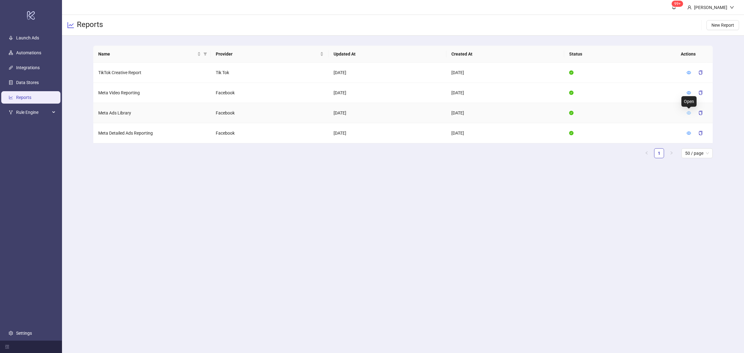  Describe the element at coordinates (27, 82) in the screenshot. I see `a: Data Stores` at that location.